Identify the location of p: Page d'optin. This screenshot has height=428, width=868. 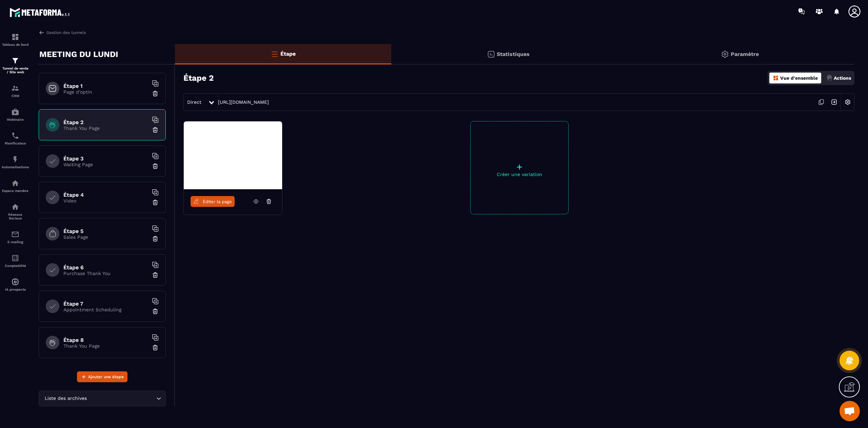
(106, 92).